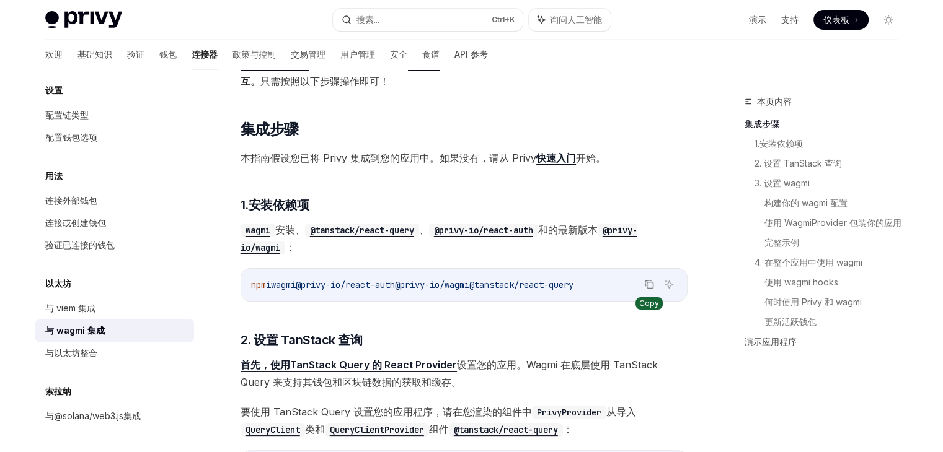 The width and height of the screenshot is (943, 452). Describe the element at coordinates (841, 20) in the screenshot. I see `a: 仪表板` at that location.